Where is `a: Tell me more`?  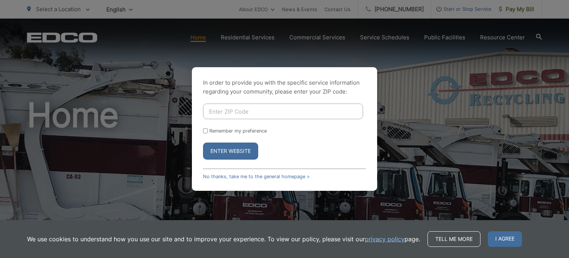
a: Tell me more is located at coordinates (454, 239).